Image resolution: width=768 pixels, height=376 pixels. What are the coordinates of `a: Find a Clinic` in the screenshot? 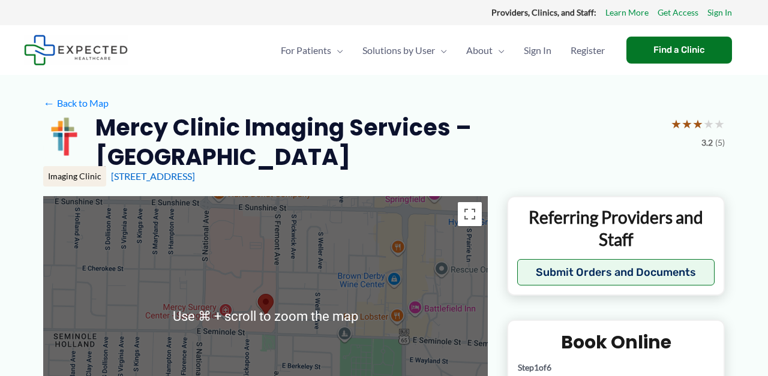 It's located at (679, 50).